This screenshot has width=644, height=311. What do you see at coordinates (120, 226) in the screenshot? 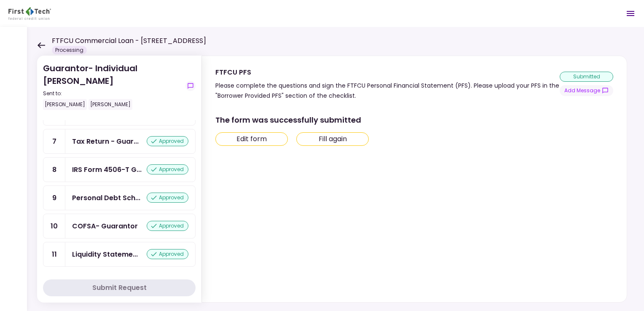
I see `a: 10COFSA- Guarantorapproved` at bounding box center [120, 226].